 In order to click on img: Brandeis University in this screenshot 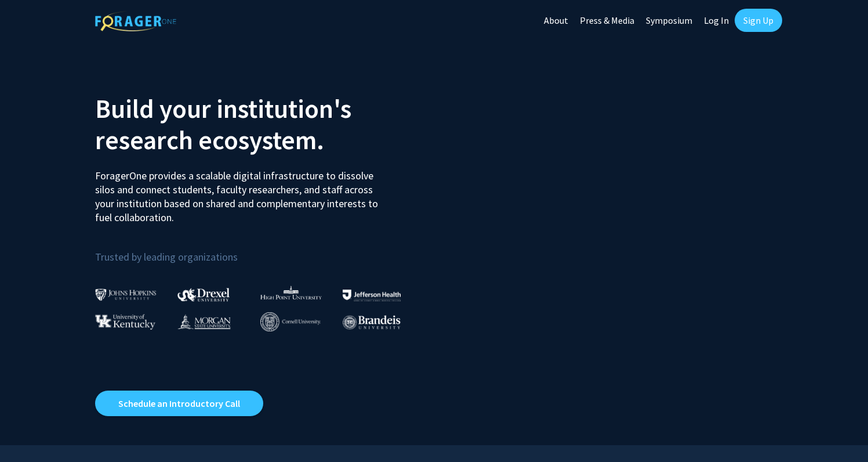, I will do `click(371, 322)`.